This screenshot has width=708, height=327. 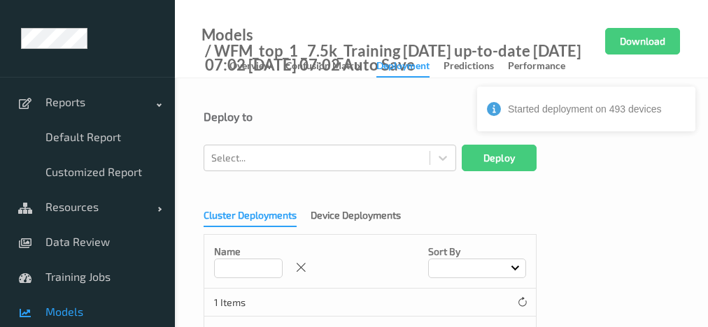 I want to click on div: Device Deployments, so click(x=355, y=217).